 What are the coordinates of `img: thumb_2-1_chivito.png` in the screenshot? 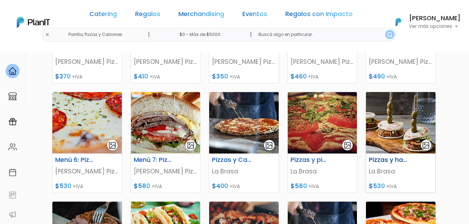 It's located at (165, 123).